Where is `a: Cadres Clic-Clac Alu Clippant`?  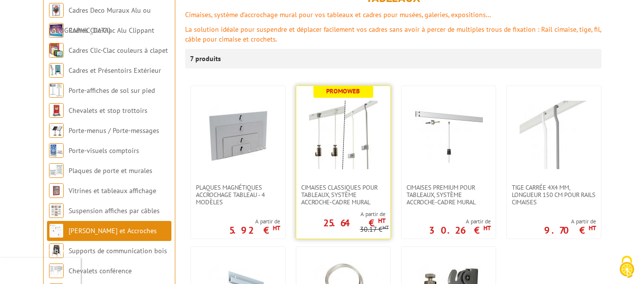
a: Cadres Clic-Clac Alu Clippant is located at coordinates (111, 30).